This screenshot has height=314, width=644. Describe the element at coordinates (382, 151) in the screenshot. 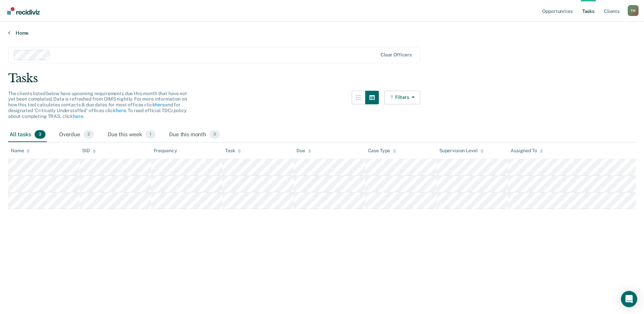

I see `div: Case Type` at that location.